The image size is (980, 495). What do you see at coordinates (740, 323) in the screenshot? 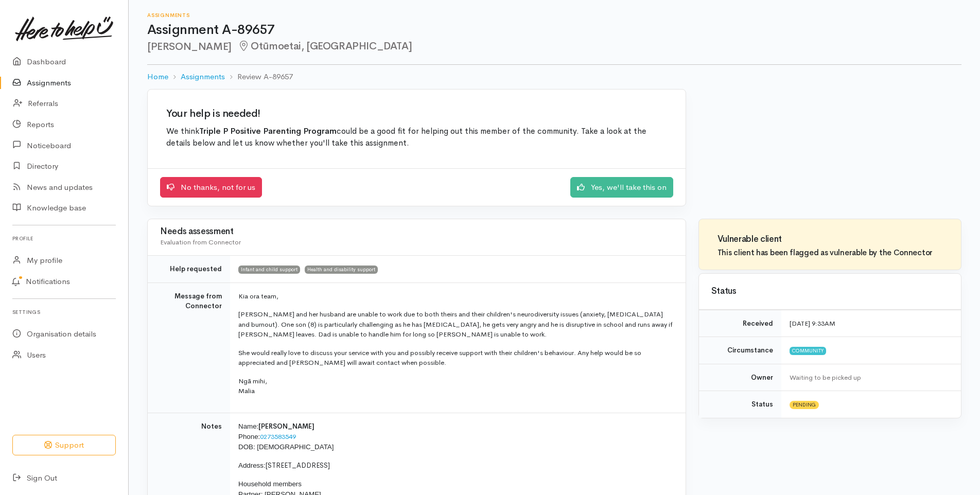
I see `td: Received` at bounding box center [740, 323].